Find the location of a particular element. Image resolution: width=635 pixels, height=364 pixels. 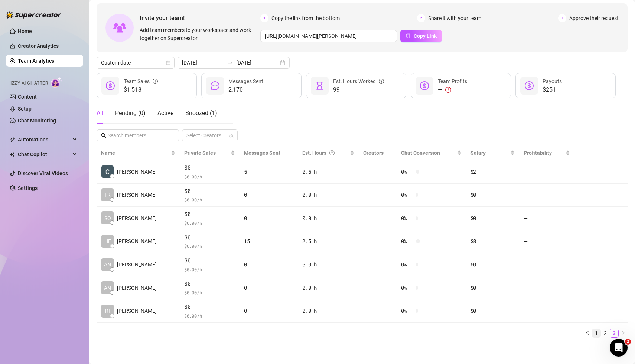

div: Est. Hours is located at coordinates (325, 153).